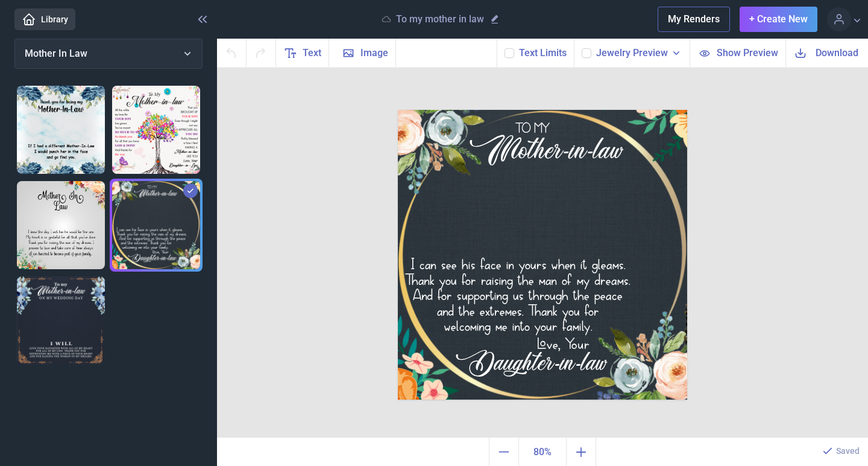 This screenshot has width=868, height=466. What do you see at coordinates (517, 310) in the screenshot?
I see `div: And for supporting us through the peace and the extremes. Thank you for welcoming me into your fa...` at bounding box center [517, 310].